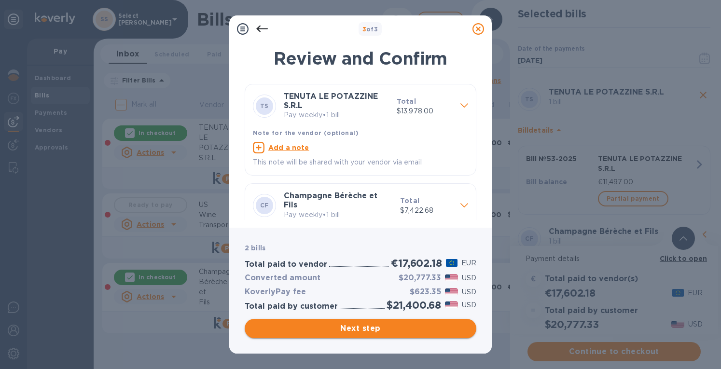  Describe the element at coordinates (264, 106) in the screenshot. I see `b: TS` at that location.